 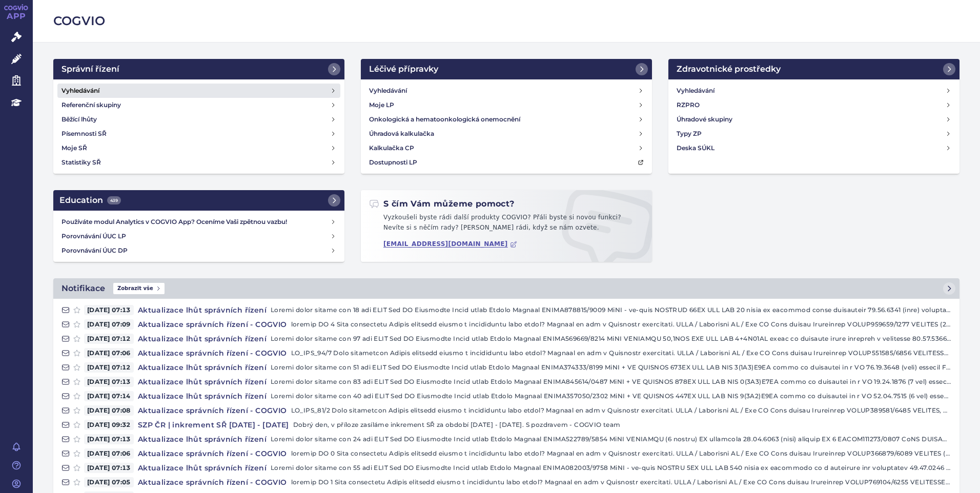 I want to click on h4: Typy ZP, so click(x=689, y=134).